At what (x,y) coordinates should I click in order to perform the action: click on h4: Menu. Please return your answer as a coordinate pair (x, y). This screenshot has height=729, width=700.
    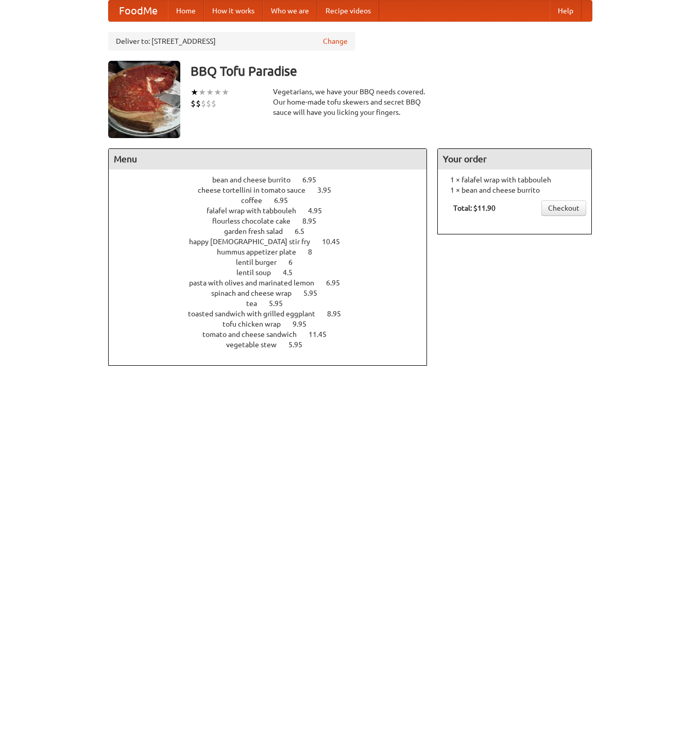
    Looking at the image, I should click on (268, 159).